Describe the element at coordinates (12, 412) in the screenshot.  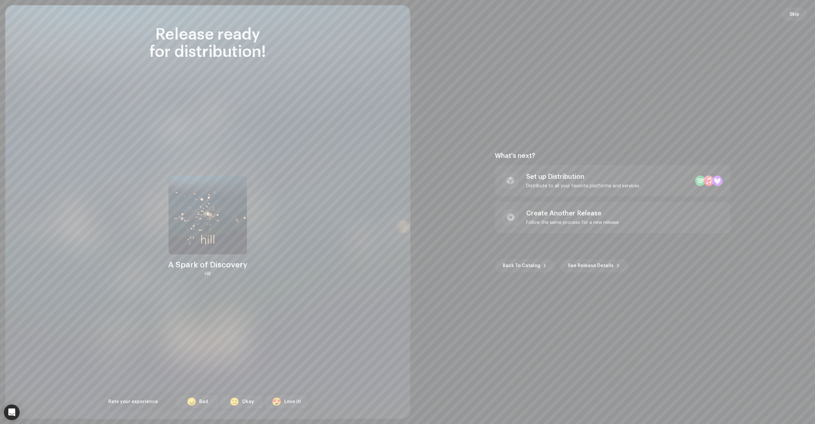
I see `div: Open Intercom Messenger` at that location.